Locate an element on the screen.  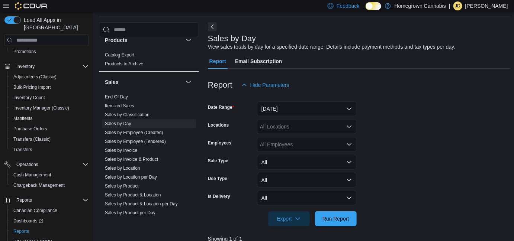
button: Run Report is located at coordinates (336, 219).